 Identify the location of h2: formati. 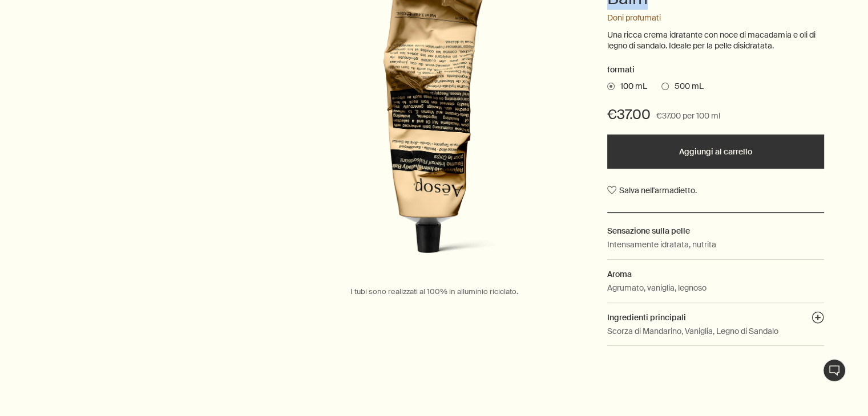
(715, 70).